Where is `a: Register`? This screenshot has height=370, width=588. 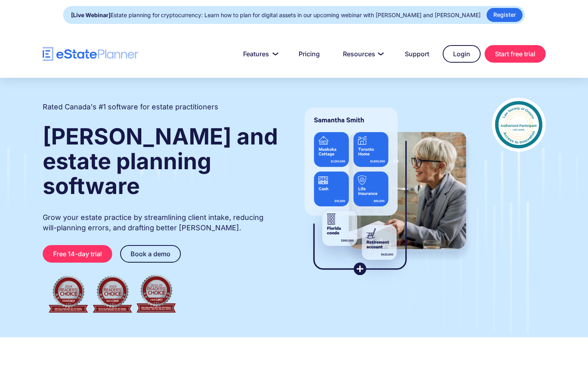 a: Register is located at coordinates (505, 15).